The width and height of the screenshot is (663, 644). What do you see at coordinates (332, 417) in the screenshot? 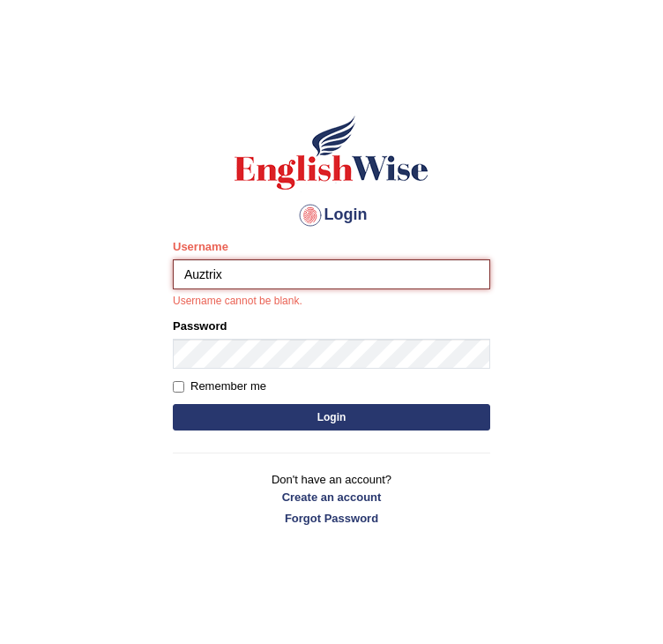
I see `button: Login` at bounding box center [332, 417].